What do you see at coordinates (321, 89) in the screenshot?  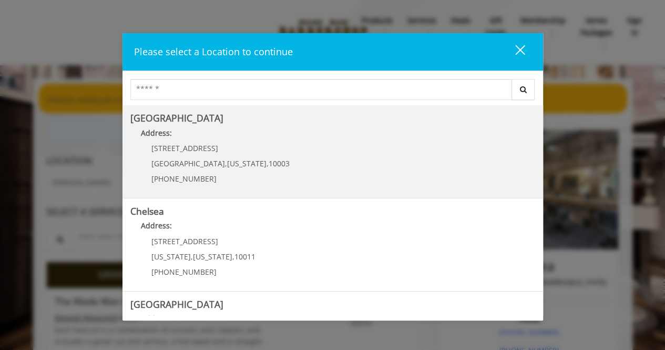 I see `input: Search Center` at bounding box center [321, 89].